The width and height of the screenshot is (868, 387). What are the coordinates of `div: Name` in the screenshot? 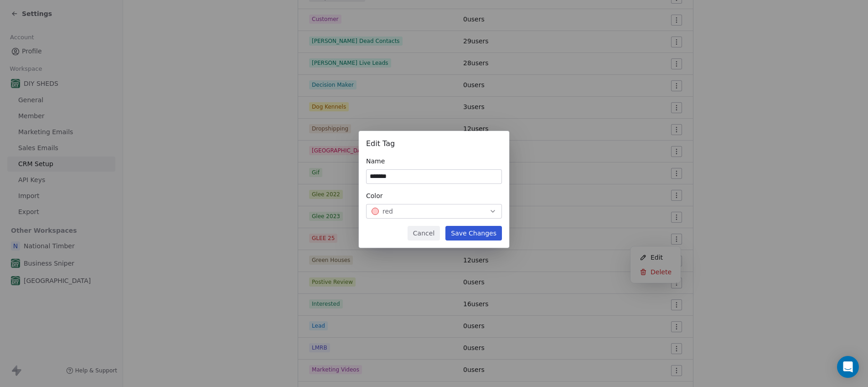 It's located at (434, 161).